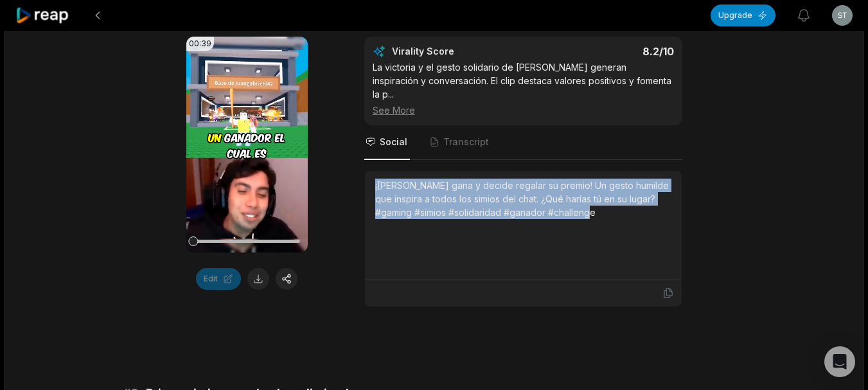 Image resolution: width=868 pixels, height=390 pixels. Describe the element at coordinates (742, 16) in the screenshot. I see `button: Upgrade` at that location.